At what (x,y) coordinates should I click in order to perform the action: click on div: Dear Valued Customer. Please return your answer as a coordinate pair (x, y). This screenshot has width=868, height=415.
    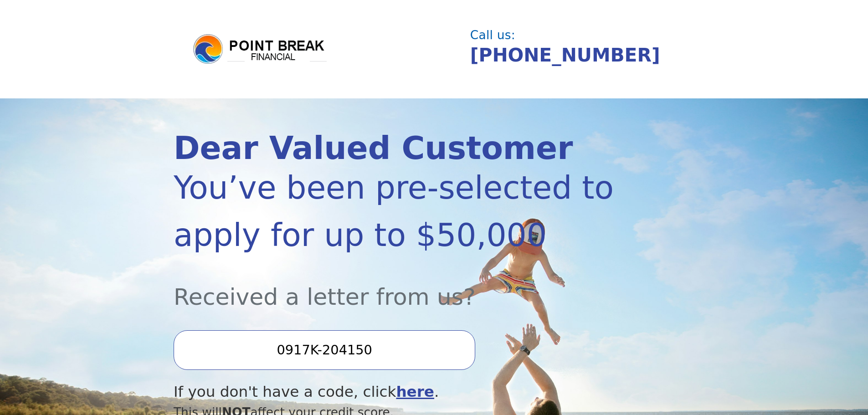
    Looking at the image, I should click on (395, 148).